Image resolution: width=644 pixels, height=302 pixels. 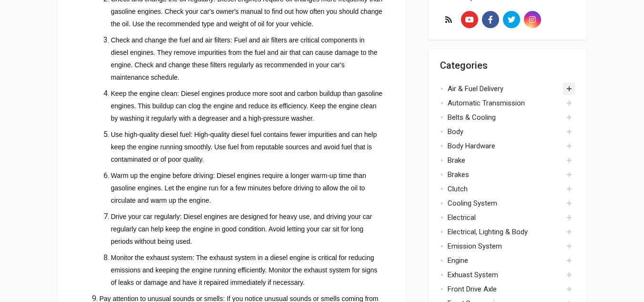 What do you see at coordinates (507, 66) in the screenshot?
I see `h4: Categories` at bounding box center [507, 66].